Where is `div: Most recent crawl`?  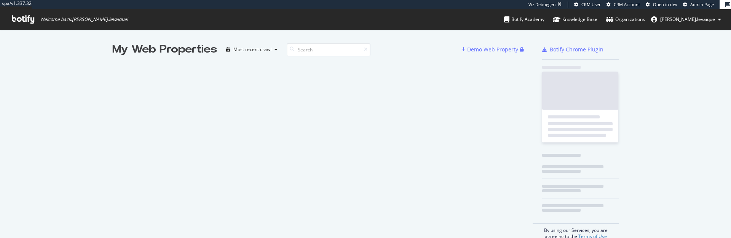
div: Most recent crawl is located at coordinates (252, 49).